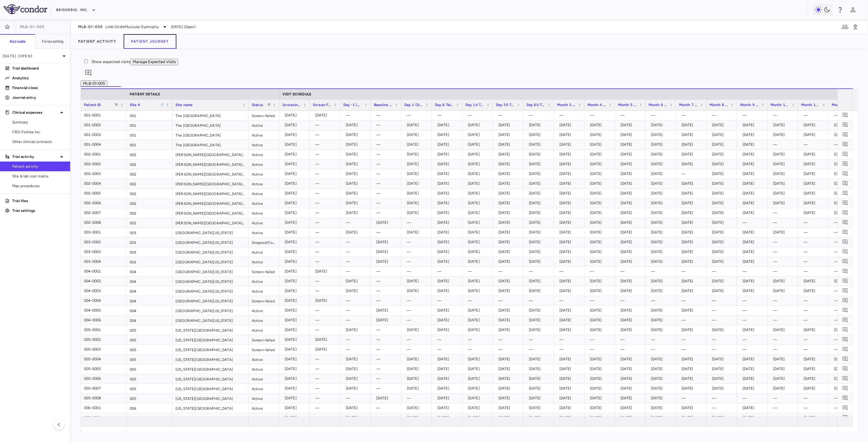 This screenshot has width=868, height=442. I want to click on span: Baseline (Baseline), so click(383, 105).